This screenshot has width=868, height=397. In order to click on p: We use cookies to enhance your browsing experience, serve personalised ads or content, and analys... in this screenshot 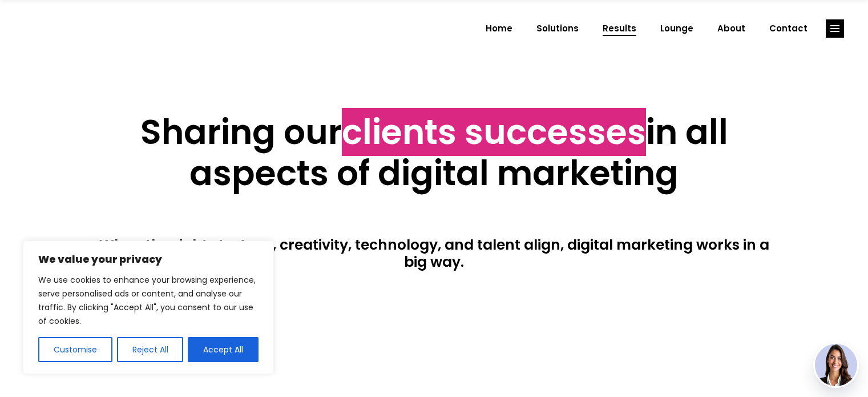, I will do `click(149, 300)`.